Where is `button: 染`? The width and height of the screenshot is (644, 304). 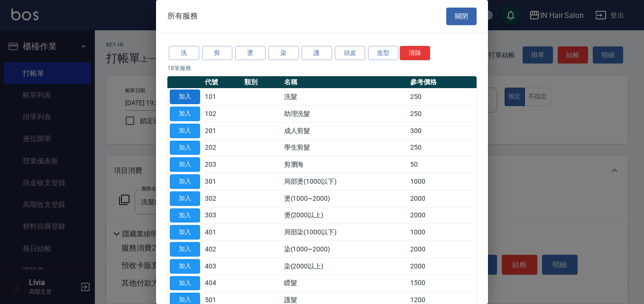
button: 染 is located at coordinates (284, 53).